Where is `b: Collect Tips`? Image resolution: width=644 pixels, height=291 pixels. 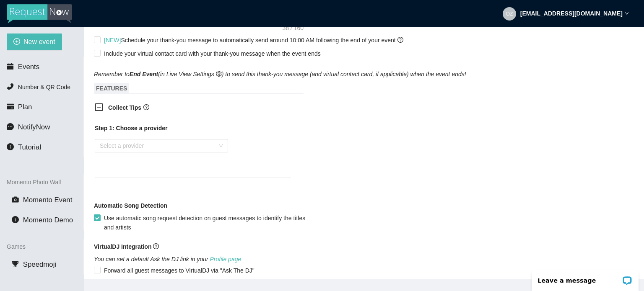
b: Collect Tips is located at coordinates (124, 108).